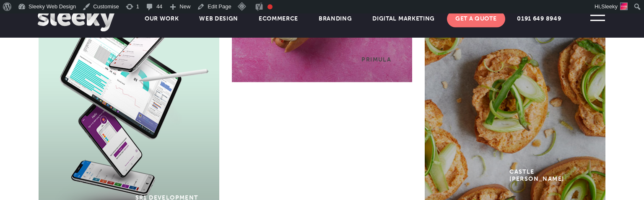 This screenshot has height=200, width=644. I want to click on img: Sleeky Web Design Newcastle, so click(76, 19).